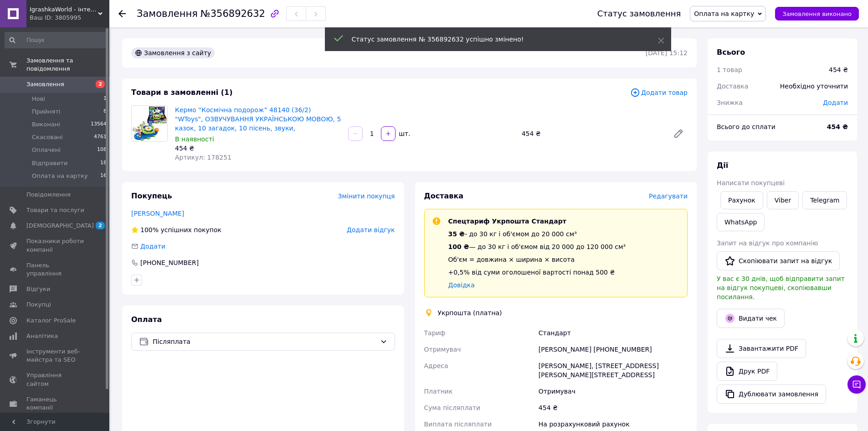  Describe the element at coordinates (462, 285) in the screenshot. I see `a: Довідка` at that location.